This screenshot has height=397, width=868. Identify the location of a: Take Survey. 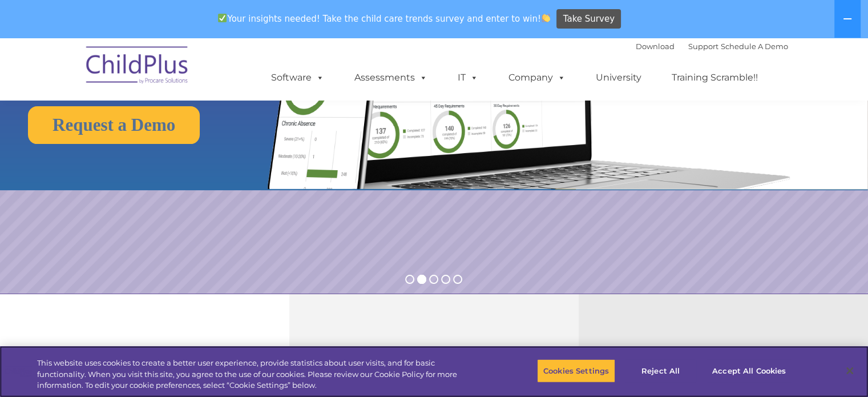
(589, 19).